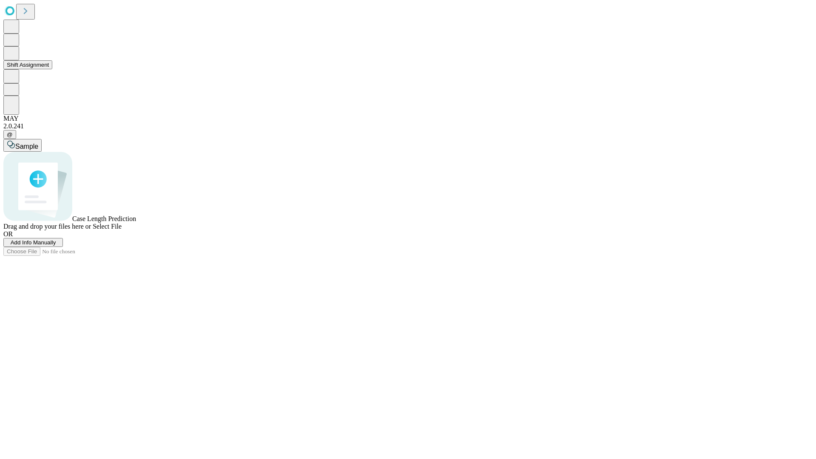  Describe the element at coordinates (408, 119) in the screenshot. I see `div: MAY` at that location.